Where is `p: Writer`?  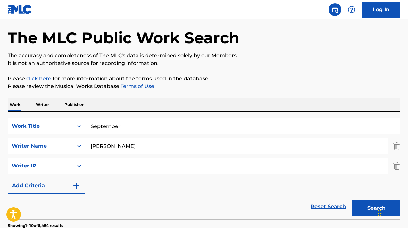 p: Writer is located at coordinates (42, 105).